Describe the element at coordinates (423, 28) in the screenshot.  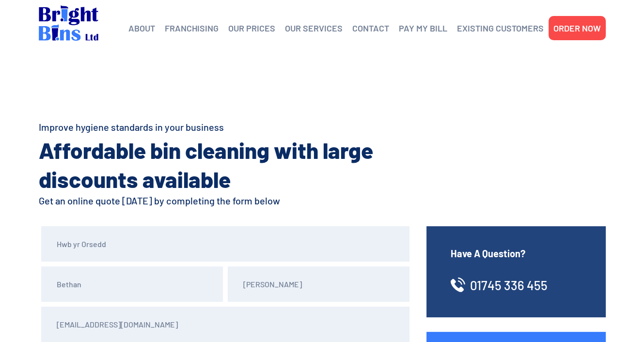
I see `a: PAY MY BILL` at that location.